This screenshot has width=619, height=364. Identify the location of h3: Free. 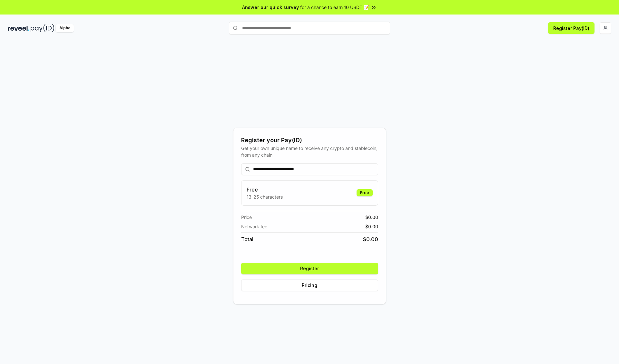
(265, 189).